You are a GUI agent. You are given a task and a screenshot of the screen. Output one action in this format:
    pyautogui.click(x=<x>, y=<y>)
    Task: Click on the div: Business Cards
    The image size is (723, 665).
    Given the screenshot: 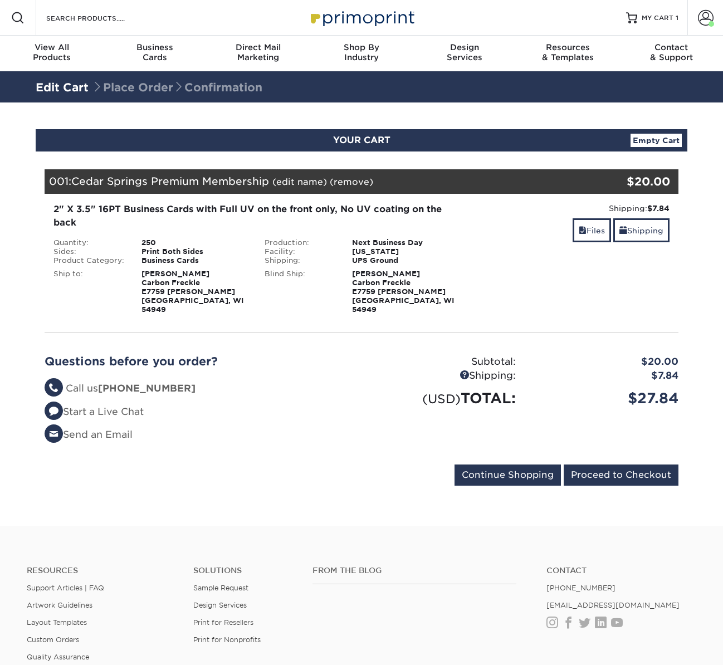 What is the action you would take?
    pyautogui.click(x=194, y=261)
    